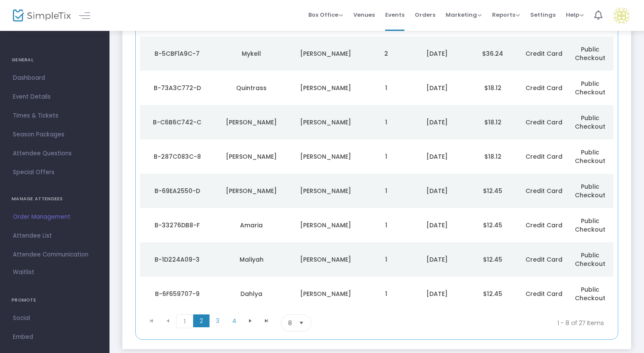 This screenshot has height=353, width=644. What do you see at coordinates (54, 236) in the screenshot?
I see `span: Attendee List` at bounding box center [54, 236].